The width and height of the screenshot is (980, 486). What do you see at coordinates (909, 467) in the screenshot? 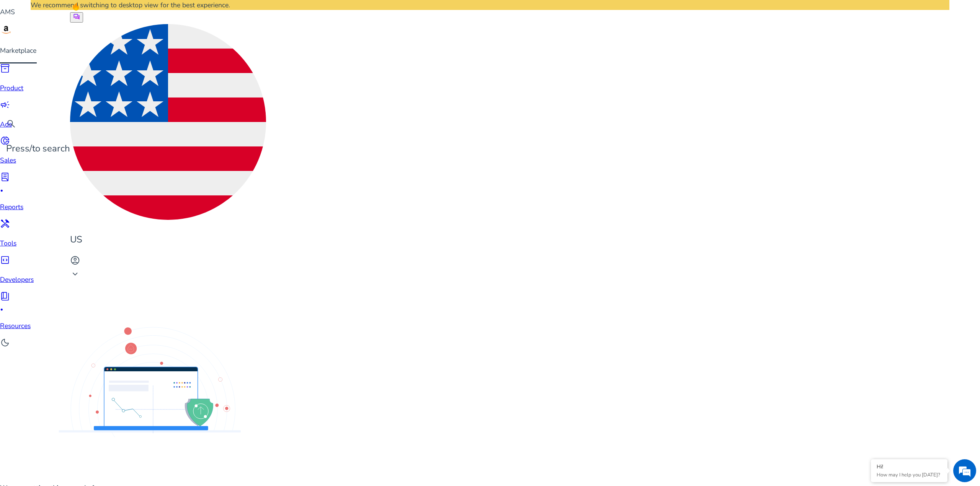
I see `div: Hi!` at bounding box center [909, 467].